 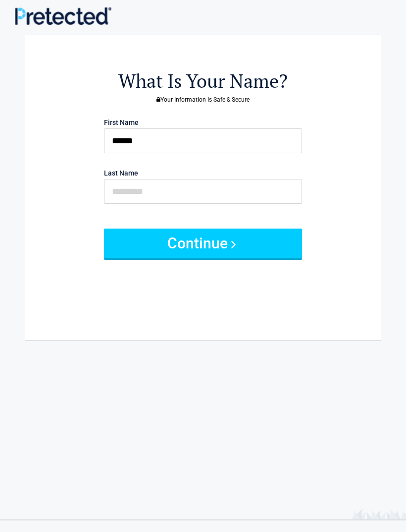 I want to click on img: Main Logo, so click(x=63, y=15).